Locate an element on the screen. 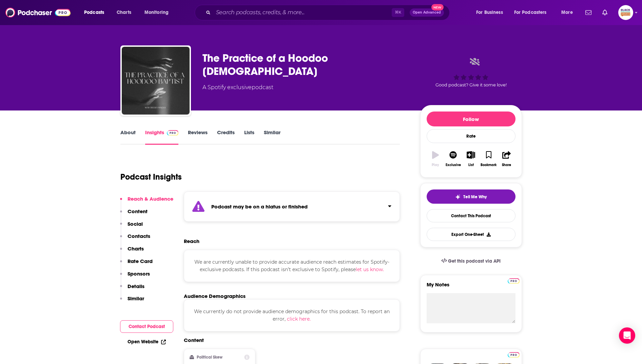  div: Rate is located at coordinates (471, 136).